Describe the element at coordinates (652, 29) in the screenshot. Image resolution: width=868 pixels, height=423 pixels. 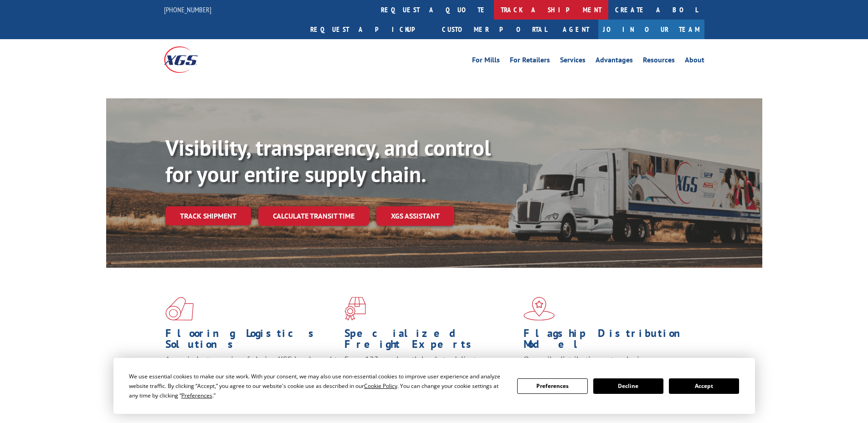
I see `a: Join Our Team` at that location.